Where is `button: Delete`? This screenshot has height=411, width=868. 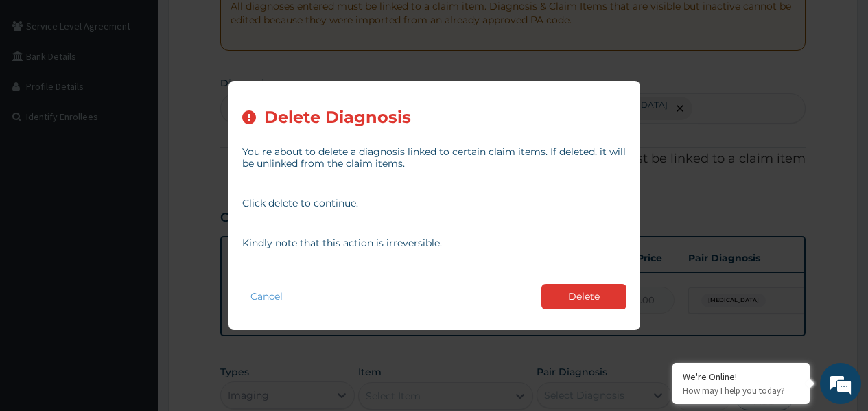 button: Delete is located at coordinates (584, 297).